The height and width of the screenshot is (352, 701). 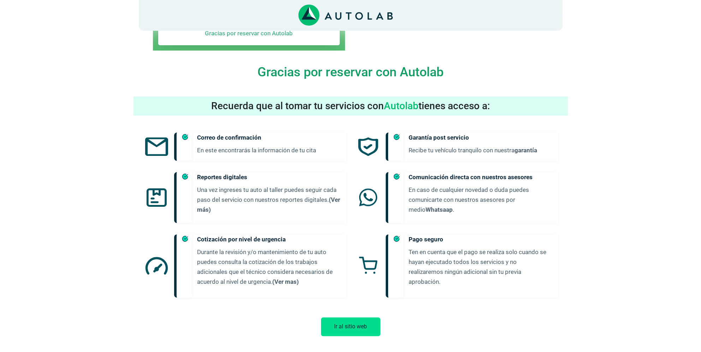 I want to click on a: garantía, so click(x=526, y=150).